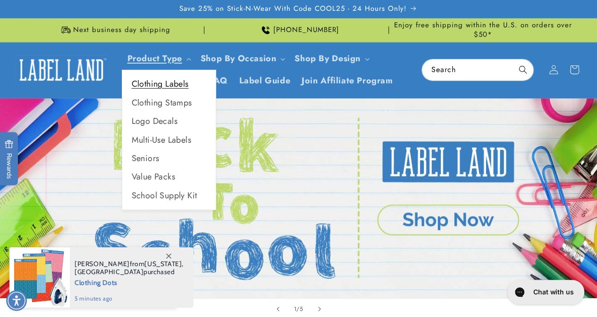 The image size is (597, 317). What do you see at coordinates (17, 301) in the screenshot?
I see `div: Accessibility Menu` at bounding box center [17, 301].